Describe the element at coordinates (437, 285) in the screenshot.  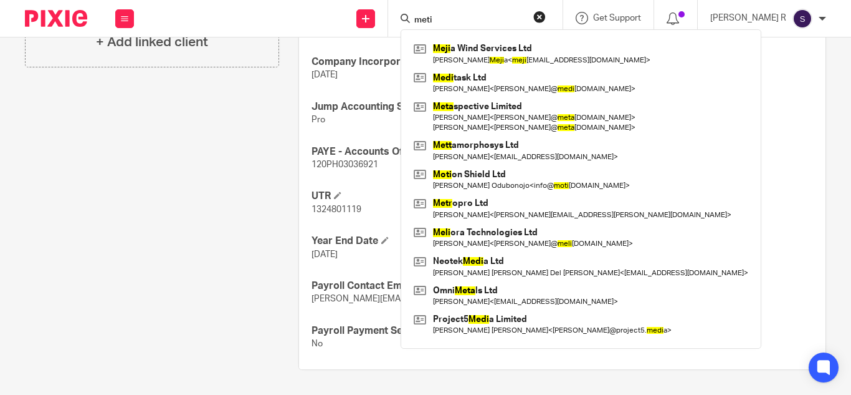
I see `h4: Payroll Contact Email Address` at that location.